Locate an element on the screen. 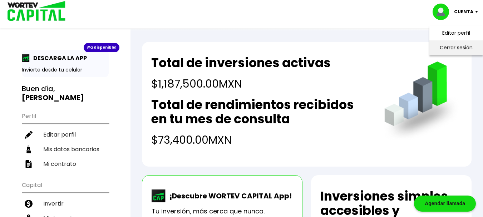 The width and height of the screenshot is (483, 217). a: Invertir is located at coordinates (65, 203).